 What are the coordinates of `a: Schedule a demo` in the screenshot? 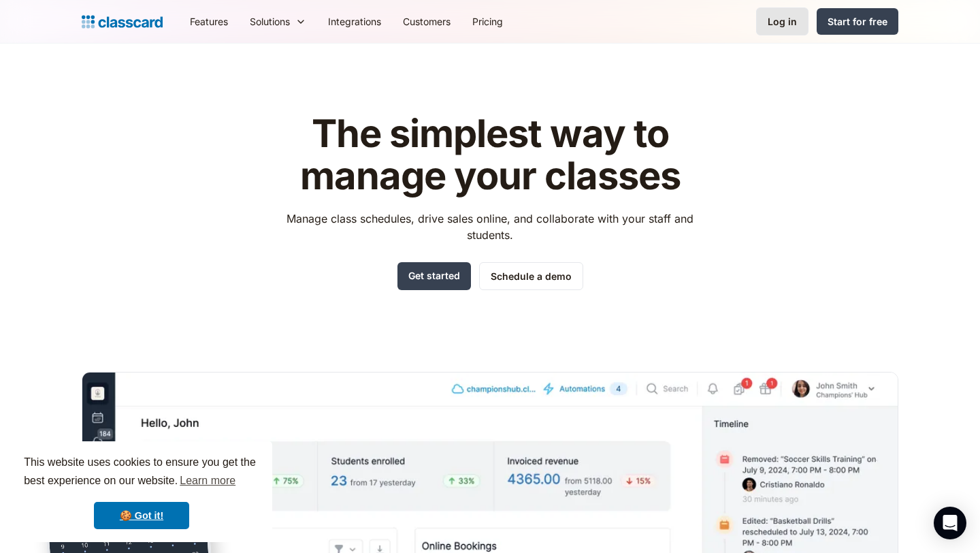 It's located at (531, 276).